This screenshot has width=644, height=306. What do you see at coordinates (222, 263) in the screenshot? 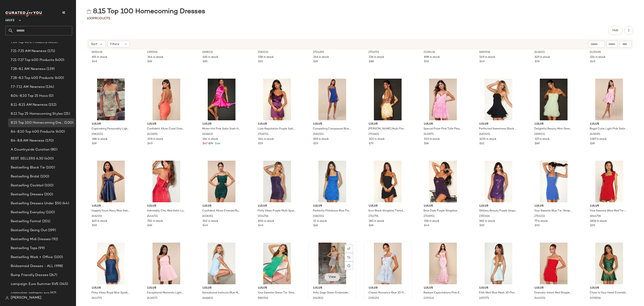
I see `img: 2466831_2_01_hero_Retakes_2025-07-28.jpg` at bounding box center [222, 263].